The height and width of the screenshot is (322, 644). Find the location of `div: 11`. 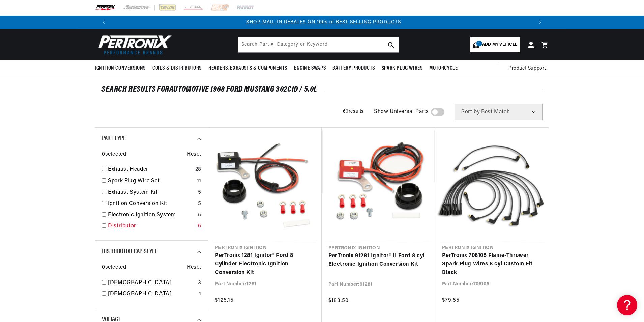

div: 11 is located at coordinates (199, 181).